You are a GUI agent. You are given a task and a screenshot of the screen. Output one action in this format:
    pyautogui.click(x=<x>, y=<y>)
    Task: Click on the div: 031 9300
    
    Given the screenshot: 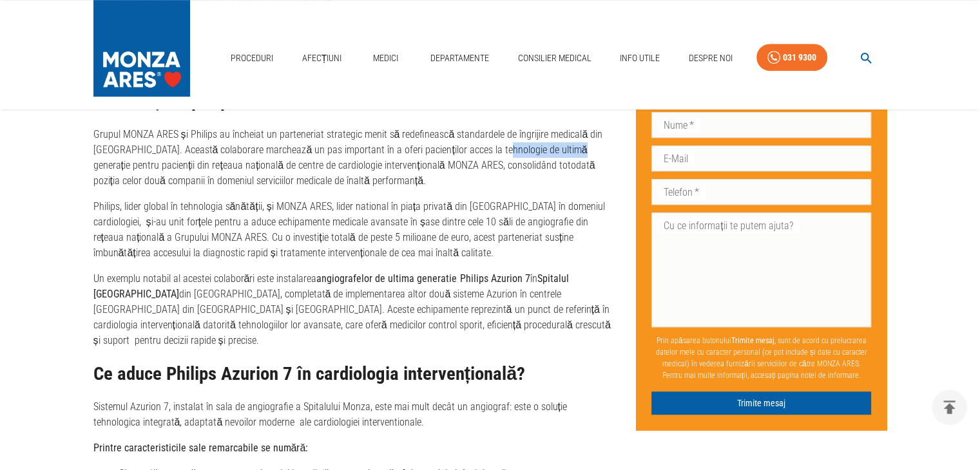 What is the action you would take?
    pyautogui.click(x=800, y=57)
    